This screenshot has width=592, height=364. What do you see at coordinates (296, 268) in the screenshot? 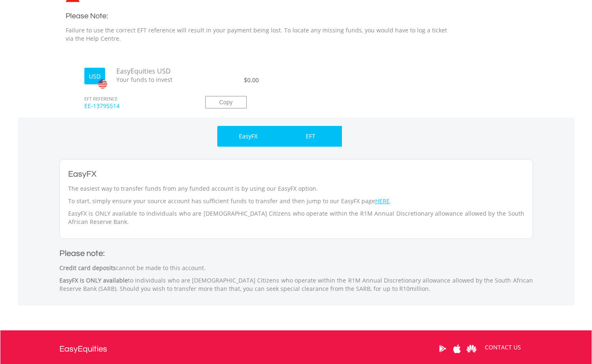
I see `p: cannot be made to this account.` at bounding box center [296, 268].